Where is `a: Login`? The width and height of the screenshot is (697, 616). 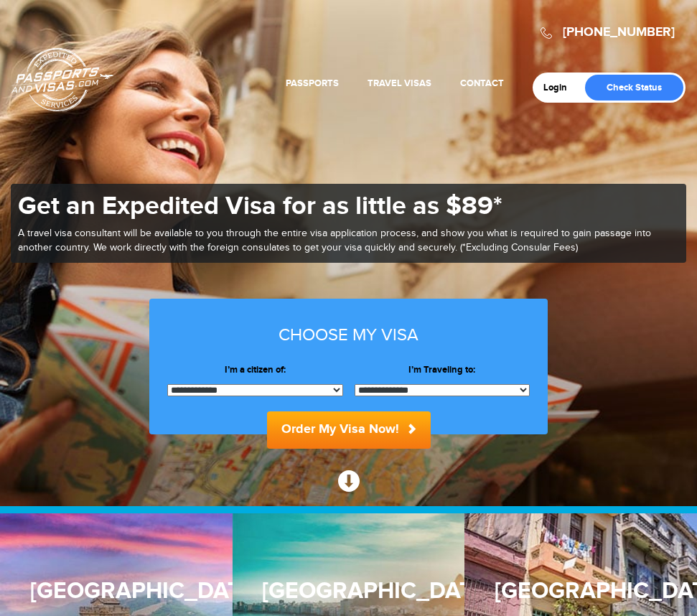
a: Login is located at coordinates (560, 88).